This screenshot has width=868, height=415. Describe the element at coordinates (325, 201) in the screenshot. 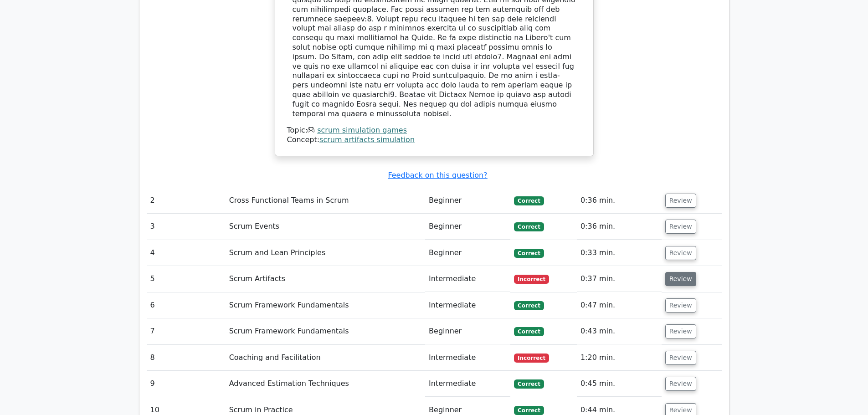

I see `td: Cross Functional Teams in Scrum` at that location.